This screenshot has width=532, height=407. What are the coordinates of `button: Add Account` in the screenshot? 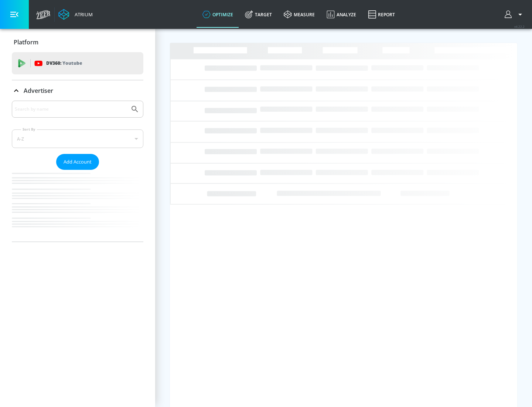 It's located at (78, 162).